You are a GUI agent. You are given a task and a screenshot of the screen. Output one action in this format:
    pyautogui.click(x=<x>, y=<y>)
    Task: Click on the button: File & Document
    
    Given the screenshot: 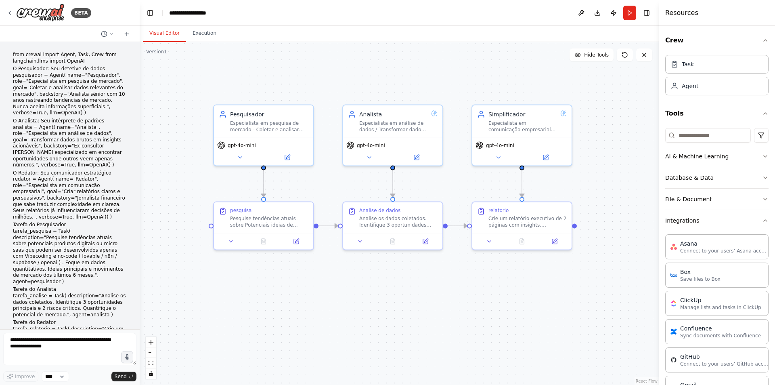 What is the action you would take?
    pyautogui.click(x=717, y=199)
    